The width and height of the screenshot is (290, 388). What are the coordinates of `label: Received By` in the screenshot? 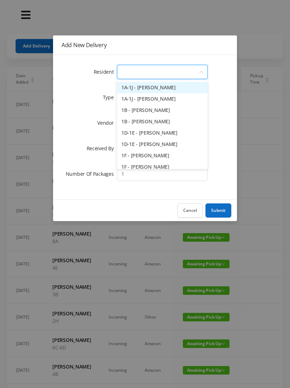 It's located at (102, 148).